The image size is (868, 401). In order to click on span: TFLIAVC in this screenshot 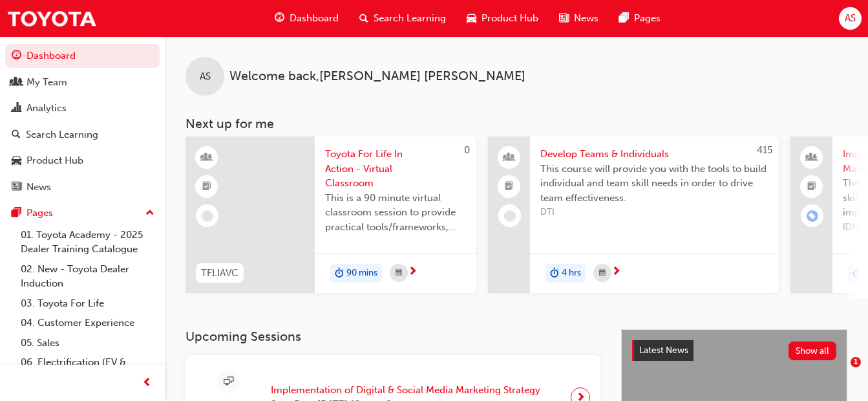, I will do `click(219, 273)`.